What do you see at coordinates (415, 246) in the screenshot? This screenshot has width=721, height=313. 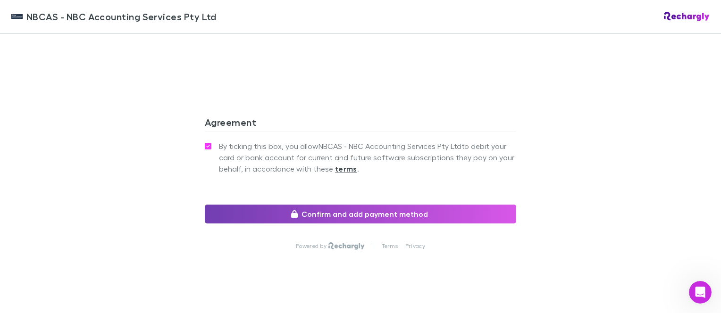 I see `a: Privacy` at bounding box center [415, 246].